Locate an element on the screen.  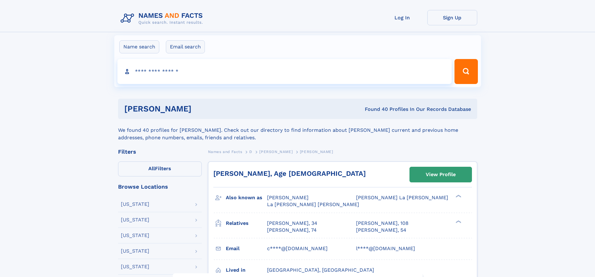
div: View Profile is located at coordinates (441, 175).